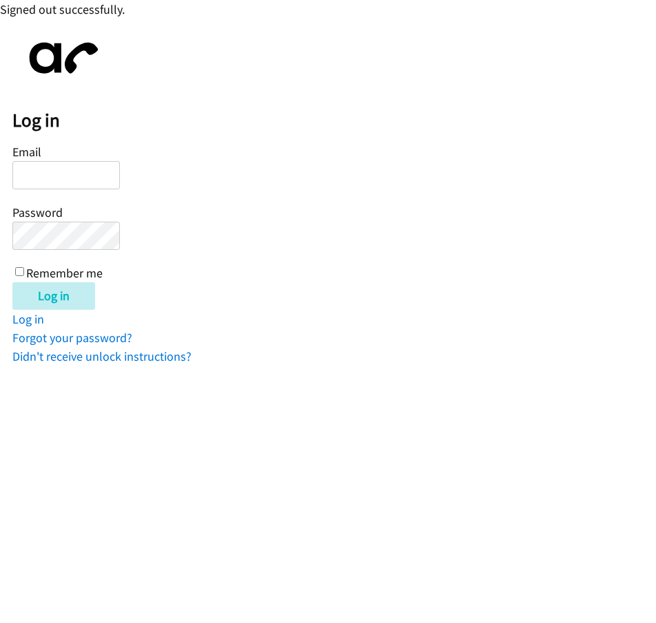  I want to click on a: Forgot your password?, so click(72, 338).